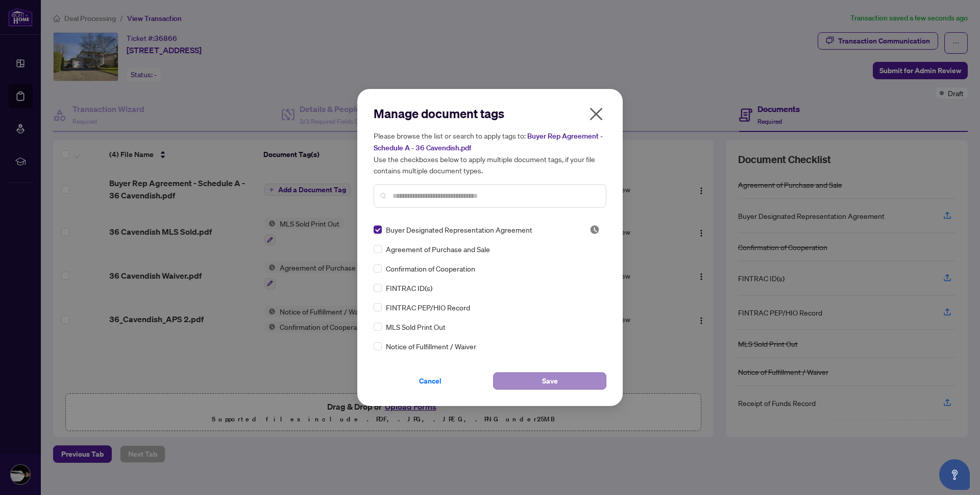 The width and height of the screenshot is (980, 495). Describe the element at coordinates (595, 230) in the screenshot. I see `img: status` at that location.